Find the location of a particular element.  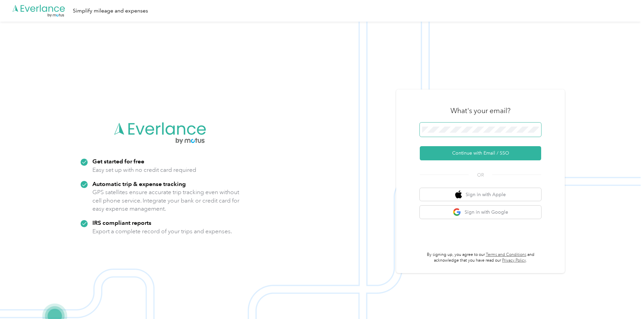

div: Simplify mileage and expenses is located at coordinates (110, 11).